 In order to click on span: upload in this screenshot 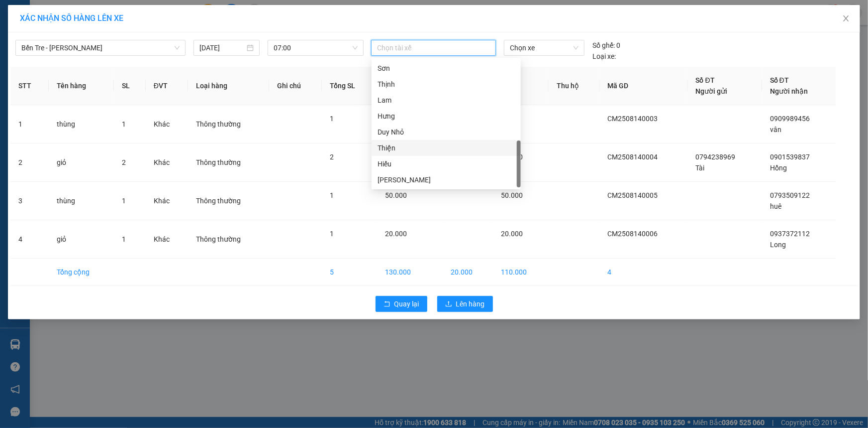, I will do `click(449, 304)`.